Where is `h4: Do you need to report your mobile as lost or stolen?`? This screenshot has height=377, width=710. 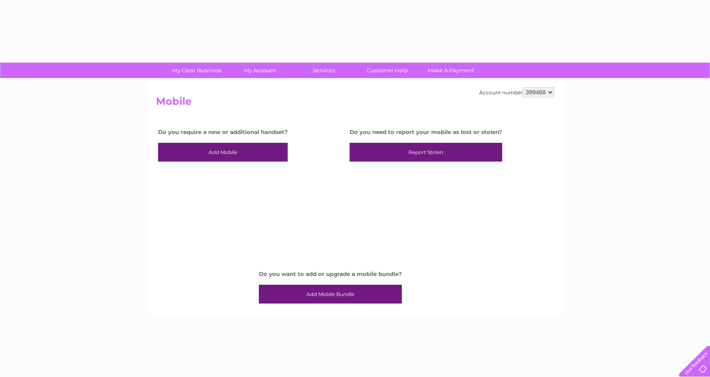
h4: Do you need to report your mobile as lost or stolen? is located at coordinates (426, 132).